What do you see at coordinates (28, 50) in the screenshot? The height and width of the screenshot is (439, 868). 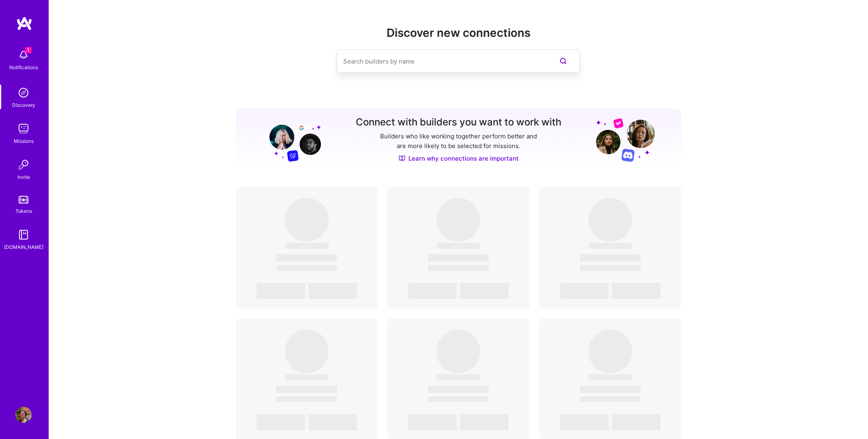 I see `span: 1` at bounding box center [28, 50].